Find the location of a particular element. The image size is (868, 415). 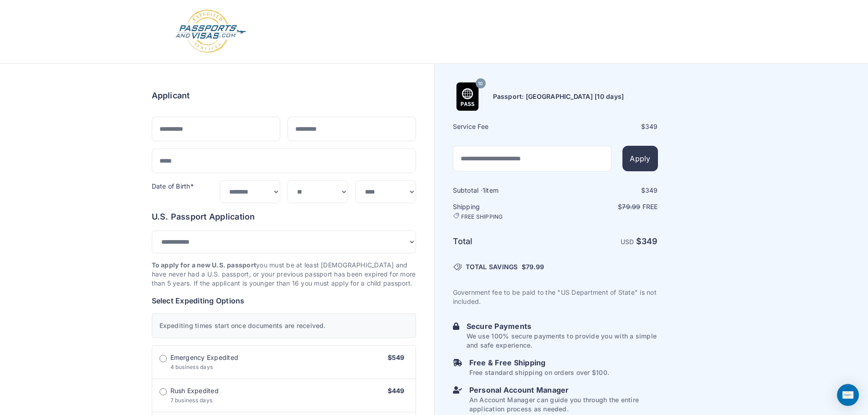

div: Open Intercom Messenger is located at coordinates (849, 395).